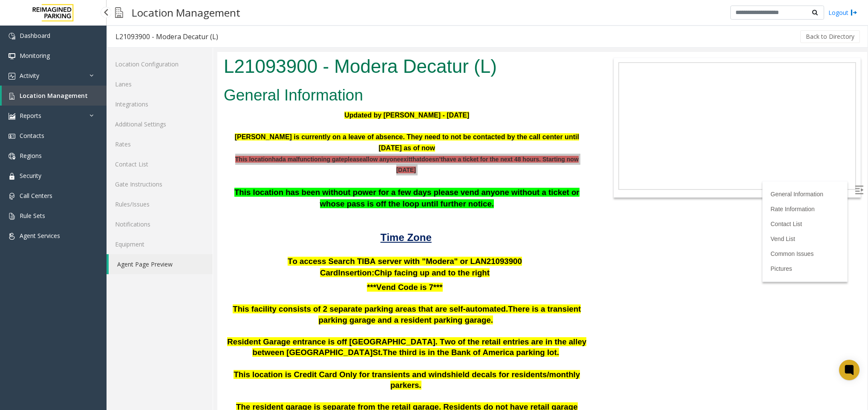 The width and height of the screenshot is (868, 410). What do you see at coordinates (60, 107) in the screenshot?
I see `span: had` at bounding box center [60, 107].